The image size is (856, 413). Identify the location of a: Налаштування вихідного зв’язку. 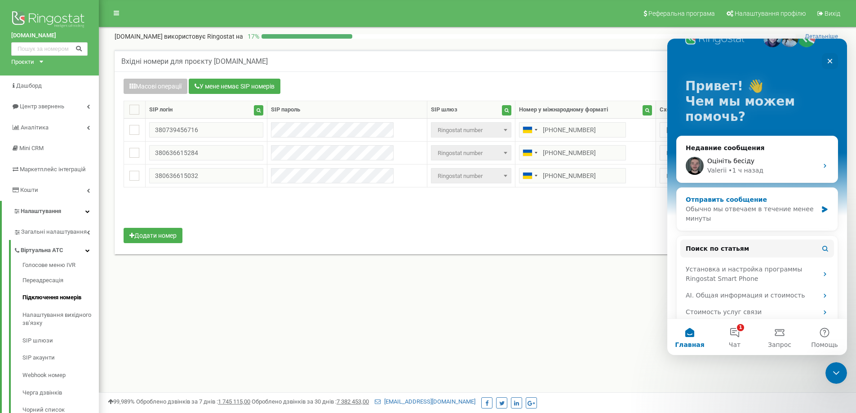
(61, 319).